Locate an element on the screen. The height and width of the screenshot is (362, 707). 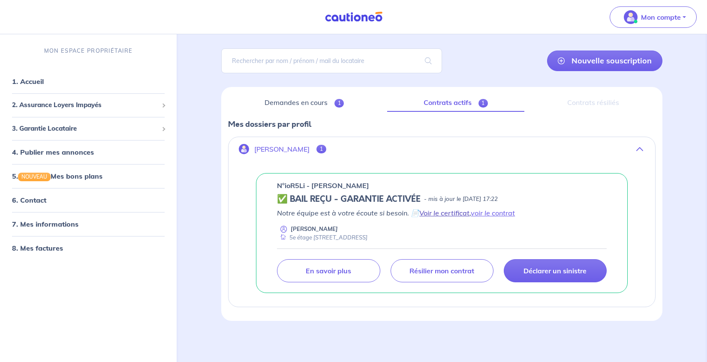
div: 3. Garantie Locataire is located at coordinates (88, 128).